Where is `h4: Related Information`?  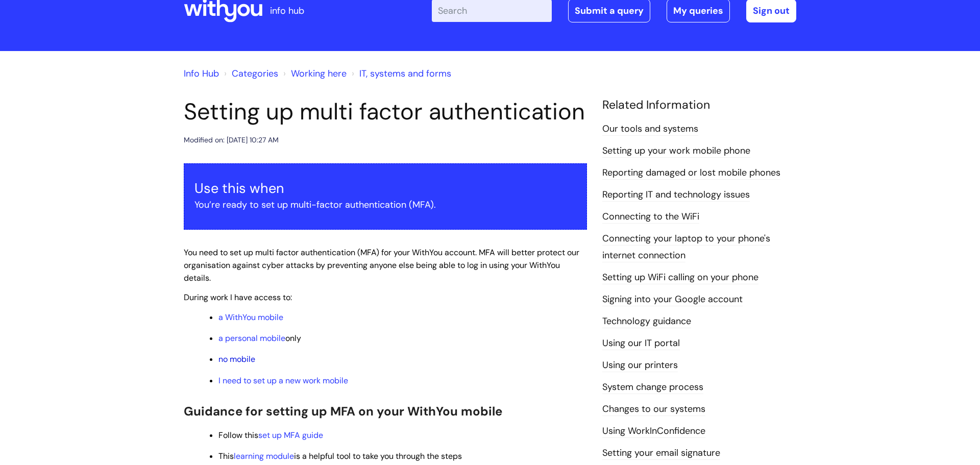 h4: Related Information is located at coordinates (699, 105).